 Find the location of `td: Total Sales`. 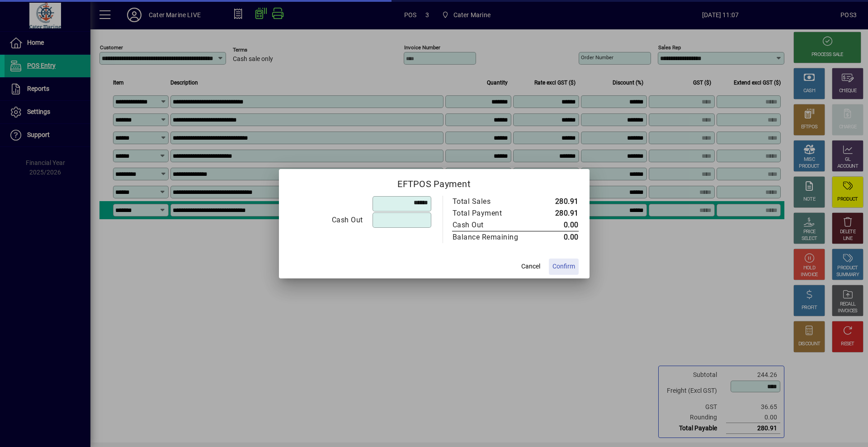

td: Total Sales is located at coordinates (495, 202).